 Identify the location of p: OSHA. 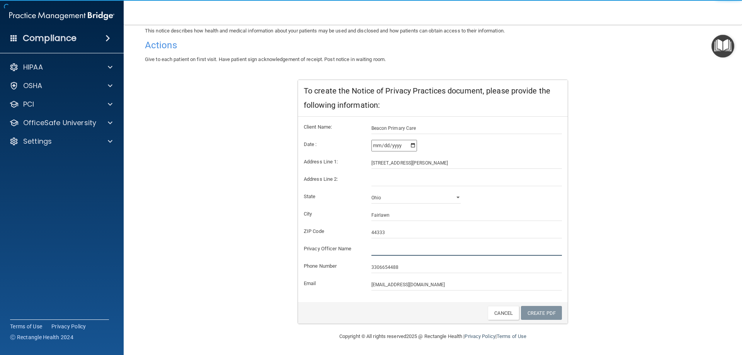
(33, 86).